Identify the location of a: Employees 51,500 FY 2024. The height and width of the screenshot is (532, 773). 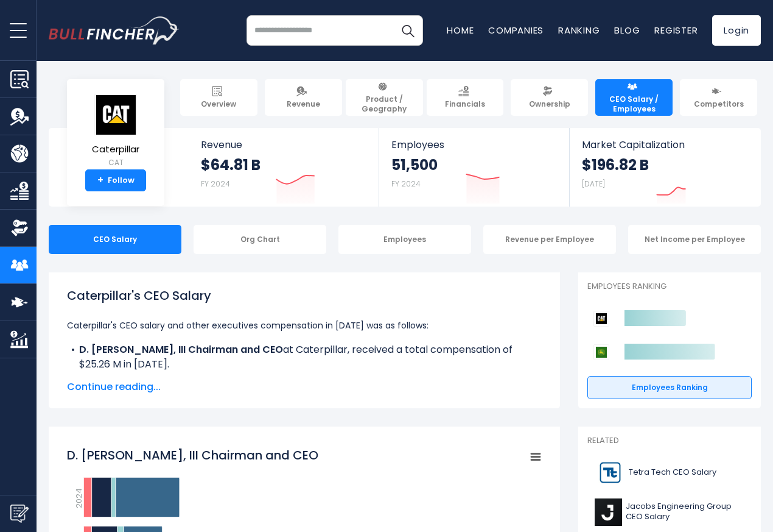
(474, 167).